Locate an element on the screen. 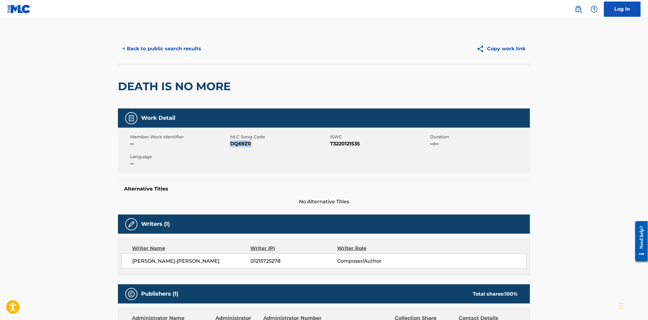 This screenshot has height=320, width=648. div: Writer IPI is located at coordinates (294, 248).